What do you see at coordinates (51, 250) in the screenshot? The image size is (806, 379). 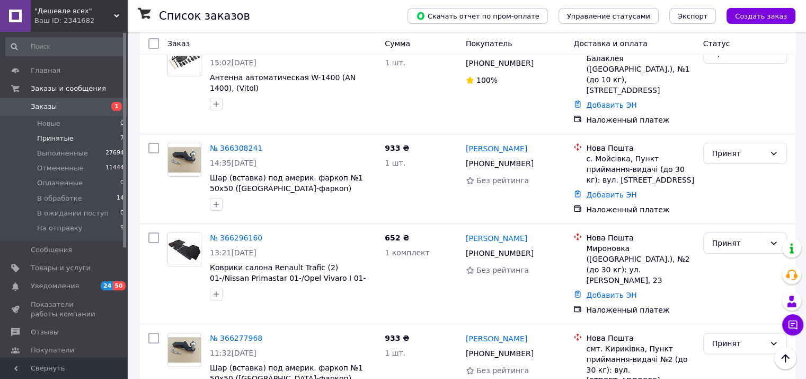 I see `span: Сообщения` at bounding box center [51, 250].